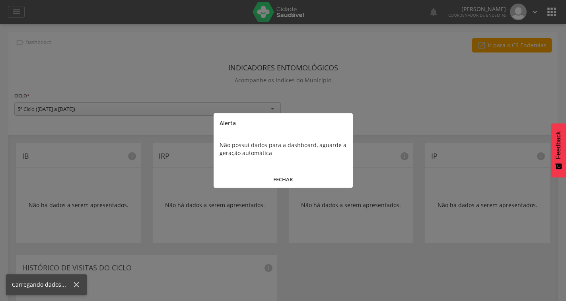 This screenshot has width=566, height=301. I want to click on button: Feedback - Mostrar pesquisa, so click(558, 150).